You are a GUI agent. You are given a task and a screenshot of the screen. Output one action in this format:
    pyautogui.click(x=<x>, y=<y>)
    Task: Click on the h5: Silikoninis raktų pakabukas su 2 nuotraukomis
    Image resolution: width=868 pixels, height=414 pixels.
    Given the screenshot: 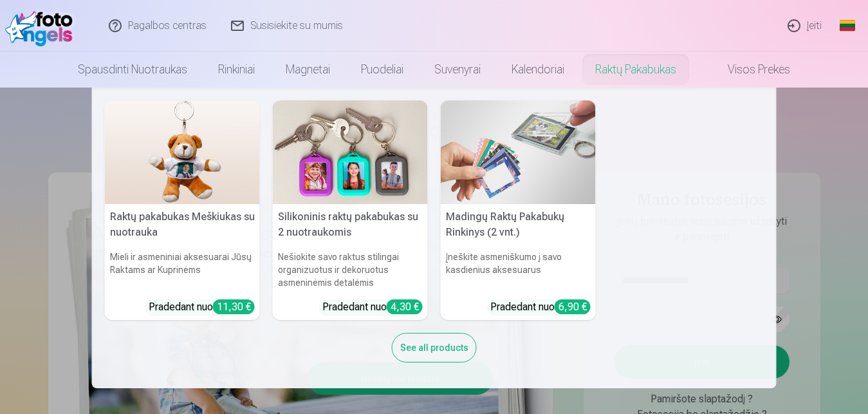 What is the action you would take?
    pyautogui.click(x=351, y=224)
    